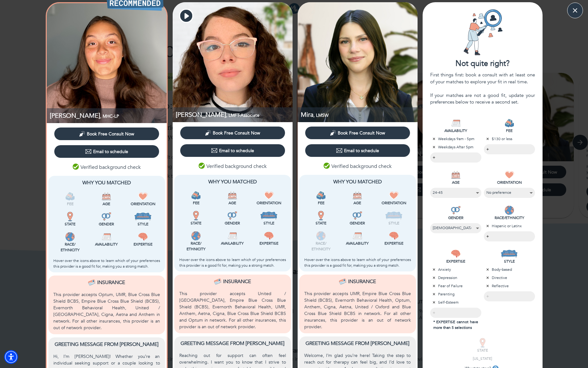 The height and width of the screenshot is (368, 588). What do you see at coordinates (196, 218) in the screenshot?
I see `div: This provider is licensed to work in your state.` at bounding box center [196, 218].